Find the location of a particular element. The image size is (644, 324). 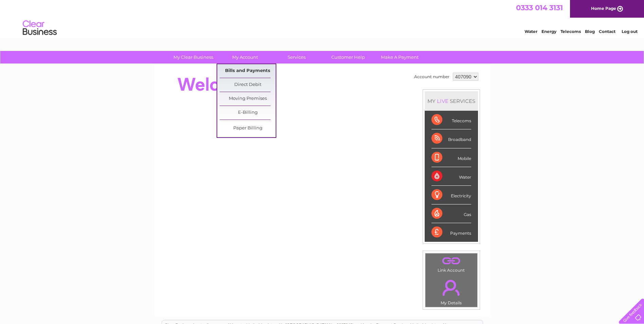

a: Contact is located at coordinates (607, 31).